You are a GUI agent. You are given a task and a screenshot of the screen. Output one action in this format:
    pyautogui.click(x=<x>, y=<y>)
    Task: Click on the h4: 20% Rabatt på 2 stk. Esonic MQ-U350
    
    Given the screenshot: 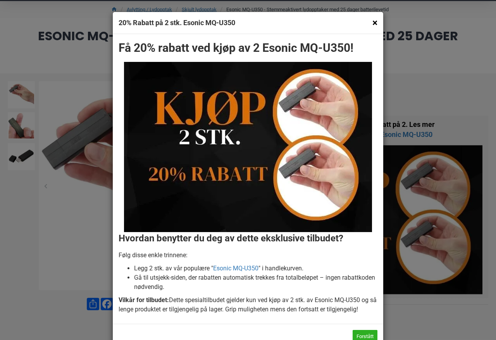 What is the action you would take?
    pyautogui.click(x=248, y=23)
    